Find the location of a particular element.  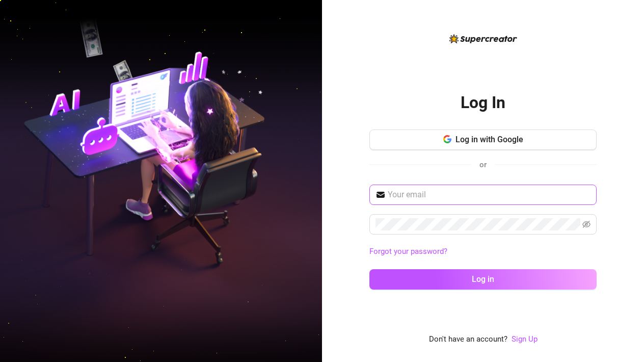

span: Don't have an account? is located at coordinates (468, 339).